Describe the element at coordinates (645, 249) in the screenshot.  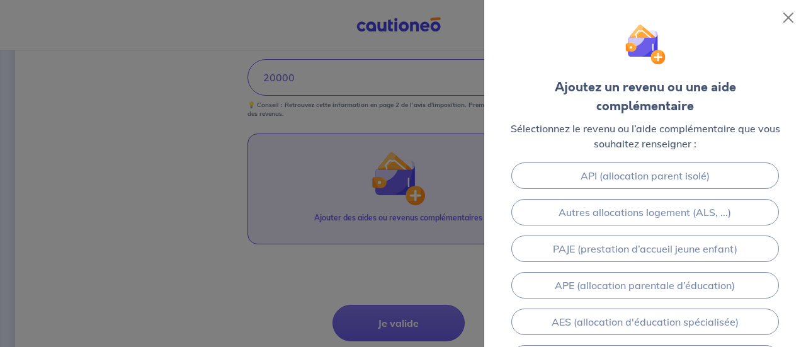
I see `a: PAJE (prestation d’accueil jeune enfant)` at that location.